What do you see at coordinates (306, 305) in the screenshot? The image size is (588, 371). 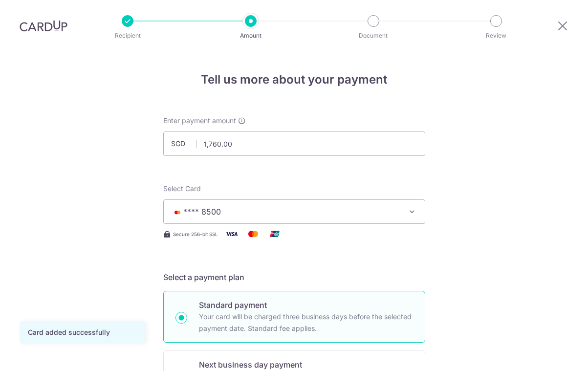 I see `p: Standard payment` at bounding box center [306, 305].